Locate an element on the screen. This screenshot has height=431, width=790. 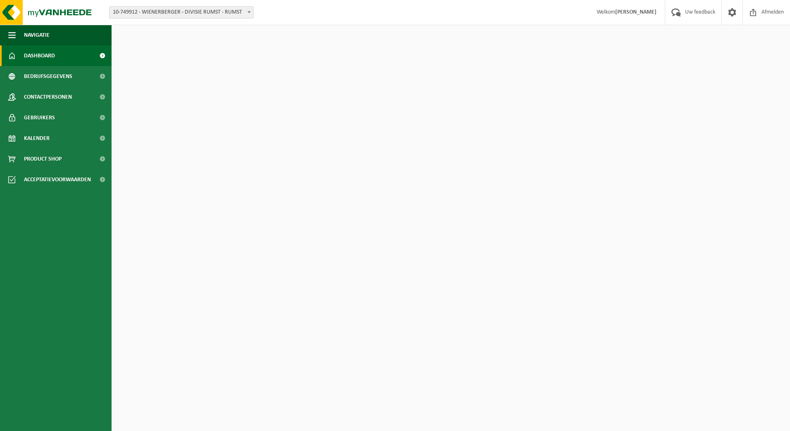
span: Kalender is located at coordinates (37, 138).